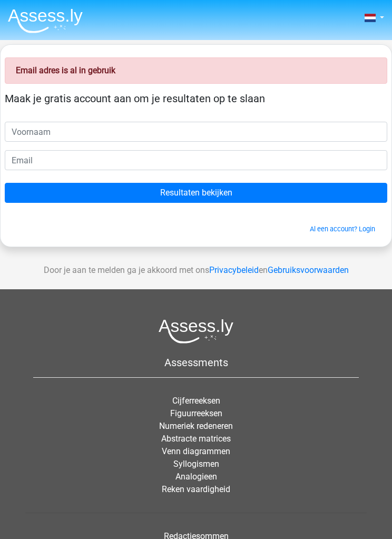 This screenshot has width=392, height=539. What do you see at coordinates (196, 160) in the screenshot?
I see `input: Email` at bounding box center [196, 160].